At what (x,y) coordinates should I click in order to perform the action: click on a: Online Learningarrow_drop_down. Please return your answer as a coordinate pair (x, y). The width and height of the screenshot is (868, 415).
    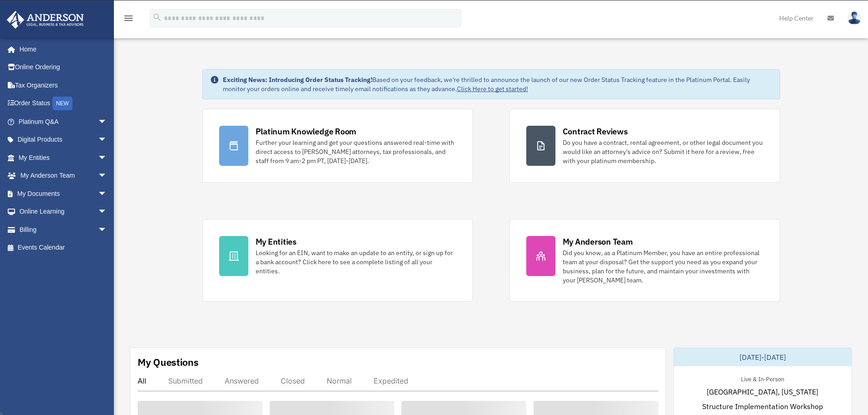
    Looking at the image, I should click on (64, 212).